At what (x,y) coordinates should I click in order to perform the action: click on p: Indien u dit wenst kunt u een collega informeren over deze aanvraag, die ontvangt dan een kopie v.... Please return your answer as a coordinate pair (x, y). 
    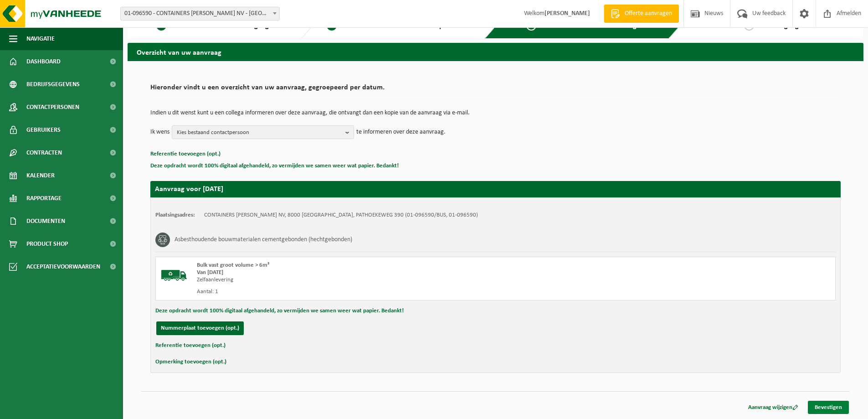
    Looking at the image, I should click on (495, 113).